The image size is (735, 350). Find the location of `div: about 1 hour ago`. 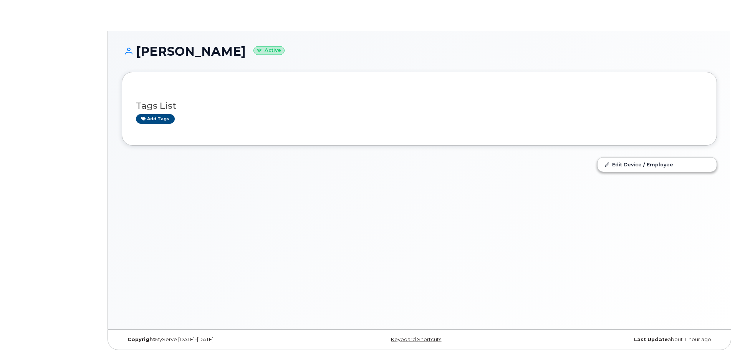

div: about 1 hour ago is located at coordinates (618, 340).